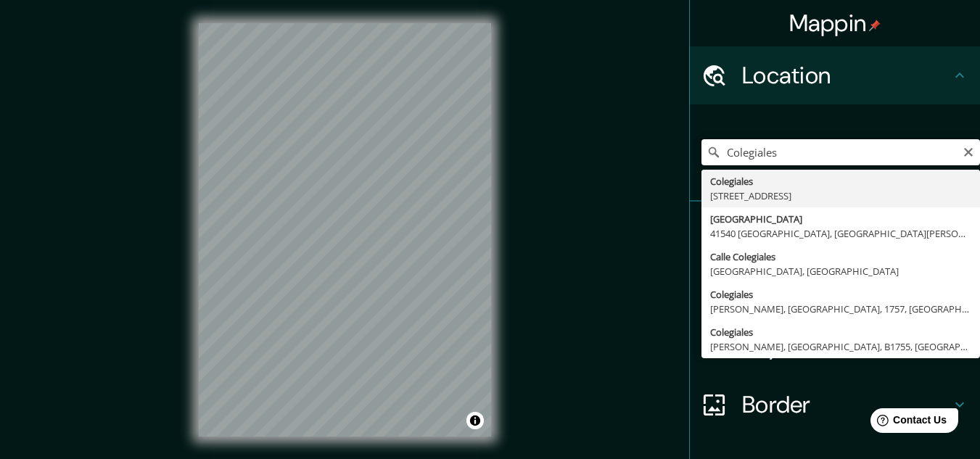  Describe the element at coordinates (835, 231) in the screenshot. I see `div: Pins` at that location.